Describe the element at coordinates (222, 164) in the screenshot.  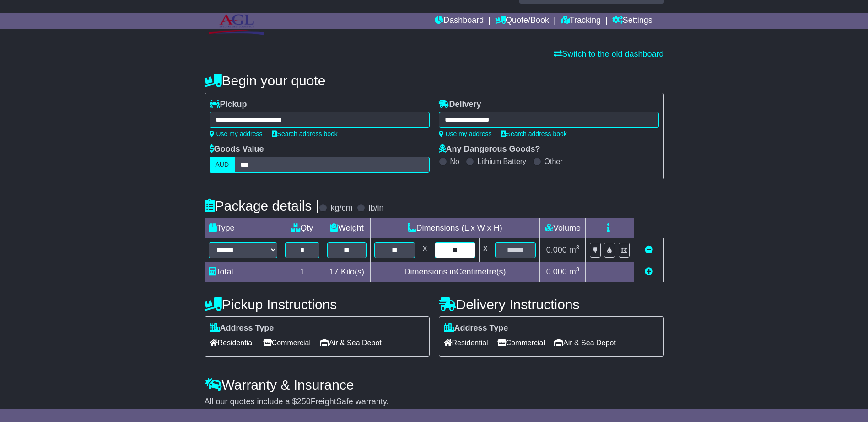
I see `label: AUD` at that location.